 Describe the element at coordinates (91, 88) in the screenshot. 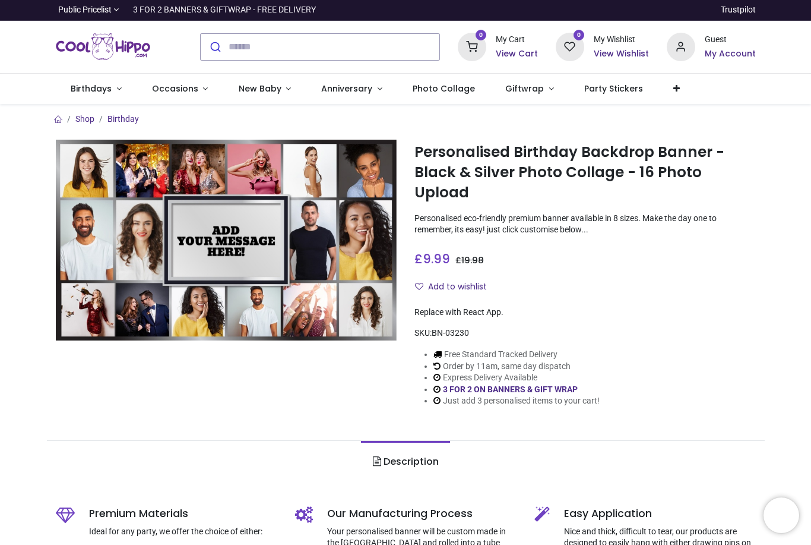

I see `span: Birthdays` at that location.